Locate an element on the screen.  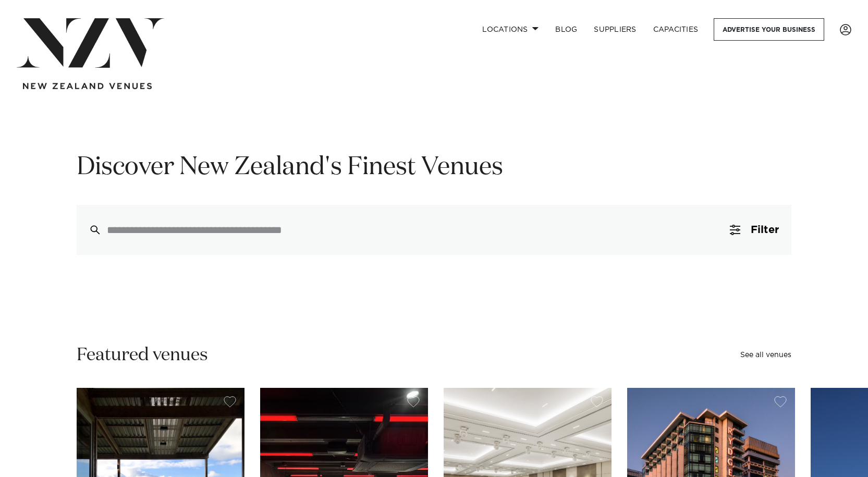
a: Locations is located at coordinates (510, 29).